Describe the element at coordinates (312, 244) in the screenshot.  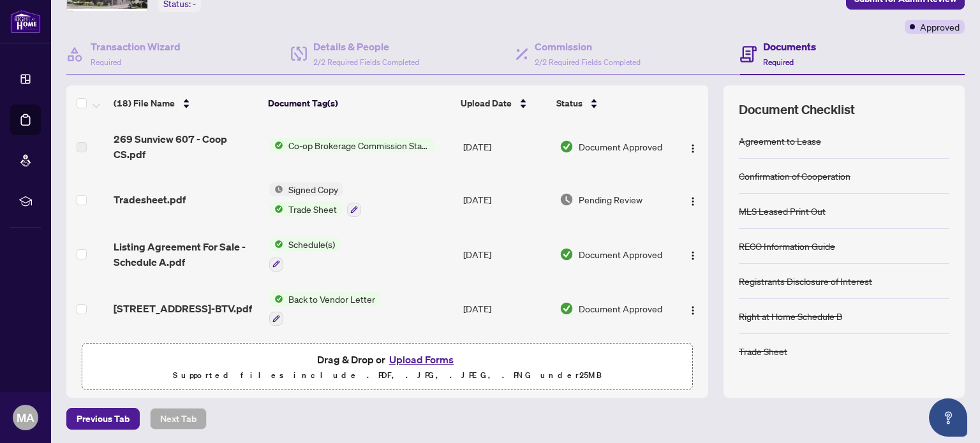
I see `span: Schedule(s)` at that location.